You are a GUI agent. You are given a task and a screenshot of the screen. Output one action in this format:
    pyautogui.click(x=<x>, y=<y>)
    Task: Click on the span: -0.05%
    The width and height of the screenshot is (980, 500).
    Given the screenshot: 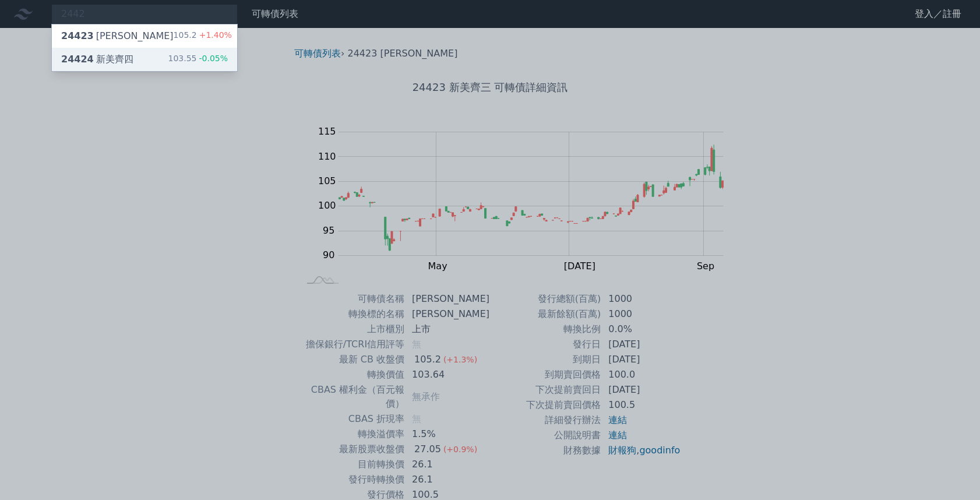 What is the action you would take?
    pyautogui.click(x=212, y=58)
    